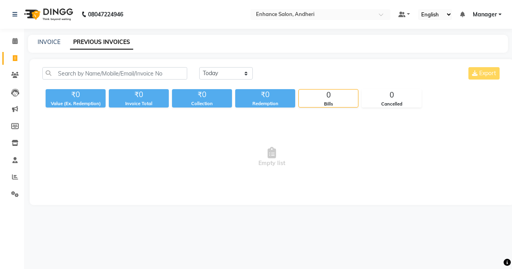 The width and height of the screenshot is (512, 269). Describe the element at coordinates (76, 104) in the screenshot. I see `div: Value (Ex. Redemption)` at that location.